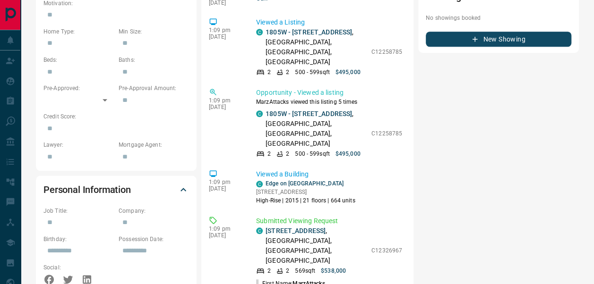  I want to click on p: No showings booked, so click(498, 18).